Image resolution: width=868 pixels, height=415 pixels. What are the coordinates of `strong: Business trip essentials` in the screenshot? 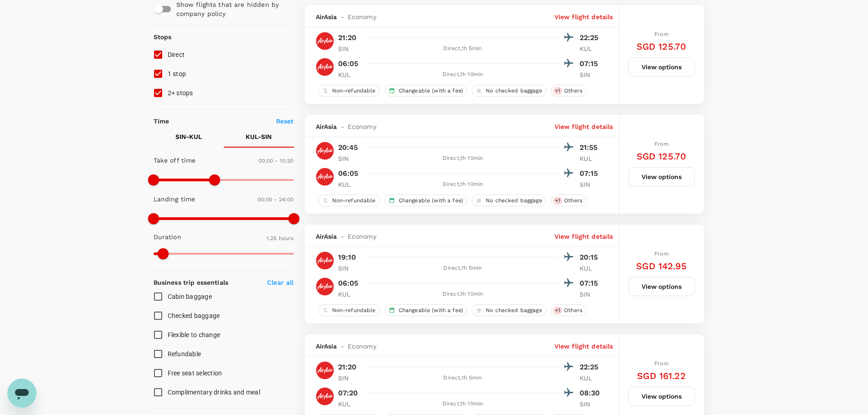 It's located at (191, 283).